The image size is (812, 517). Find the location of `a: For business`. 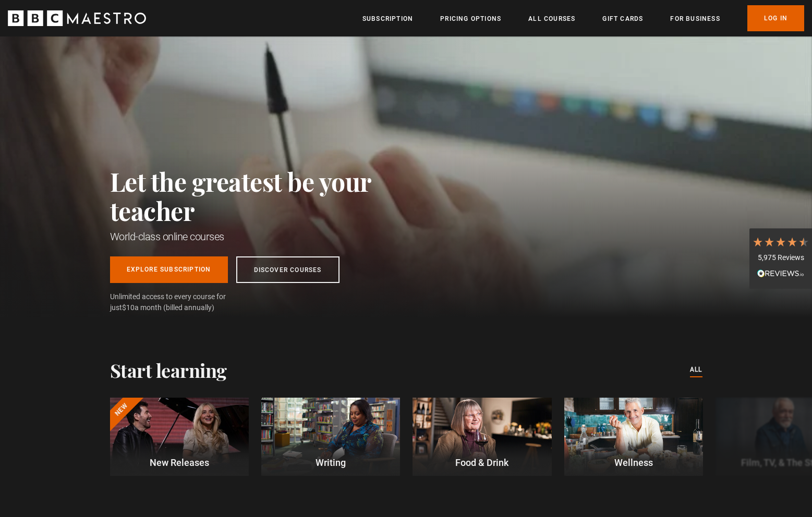

a: For business is located at coordinates (695, 19).